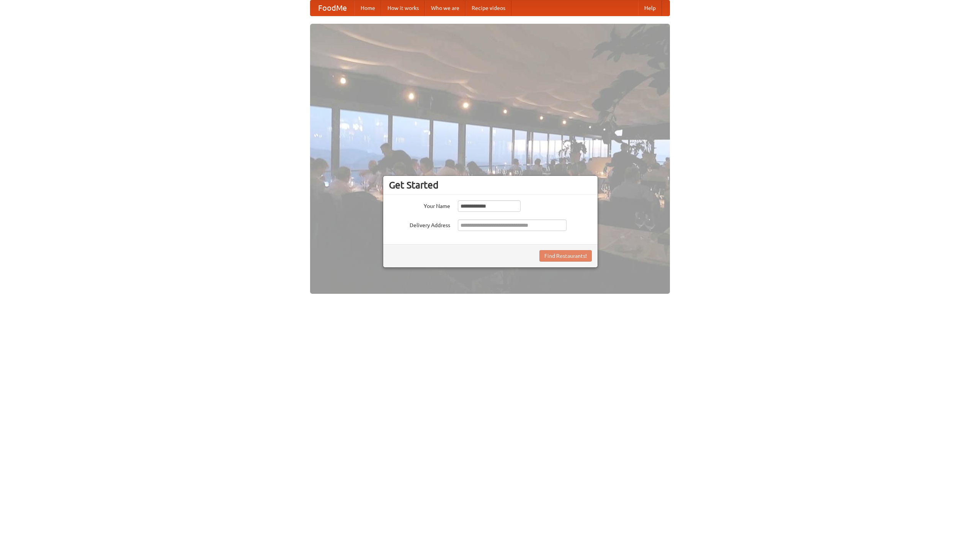  I want to click on a: FoodMe, so click(332, 8).